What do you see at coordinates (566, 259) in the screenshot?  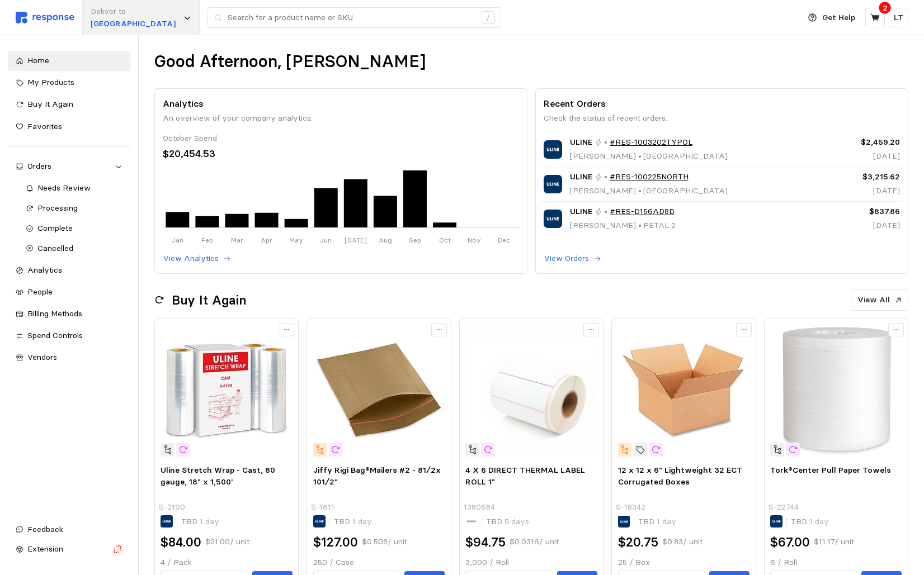 I see `p: View Orders` at bounding box center [566, 259].